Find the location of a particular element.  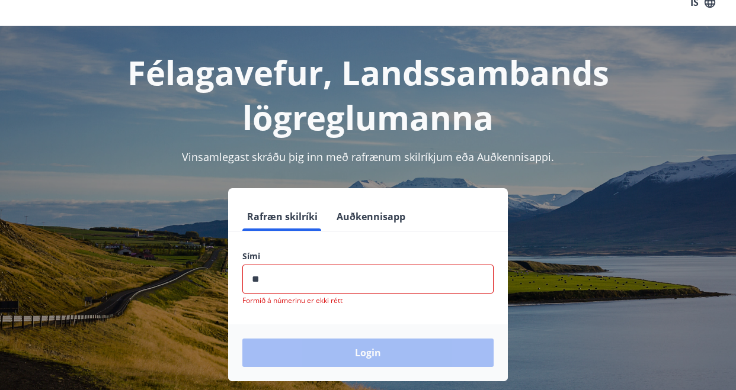

button: Auðkennisapp is located at coordinates (371, 217).